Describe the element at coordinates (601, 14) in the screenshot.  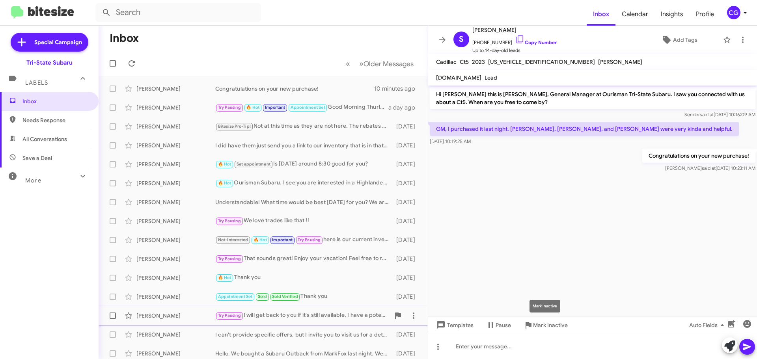
I see `a: Inbox` at that location.